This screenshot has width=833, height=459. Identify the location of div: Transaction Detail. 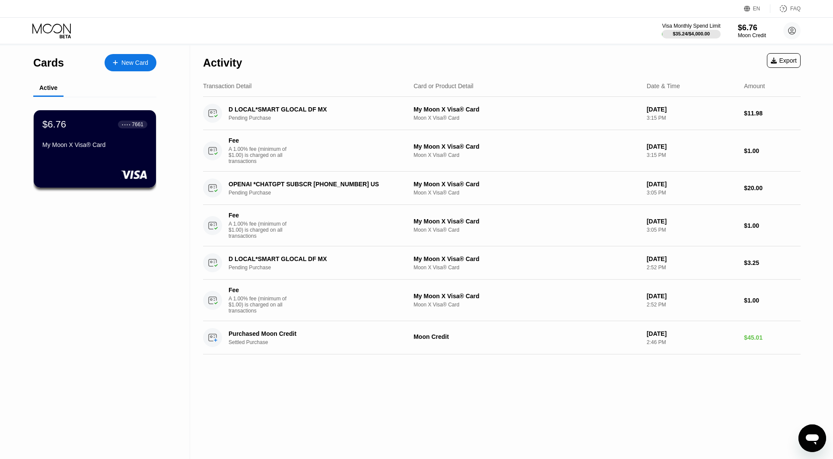
(227, 86).